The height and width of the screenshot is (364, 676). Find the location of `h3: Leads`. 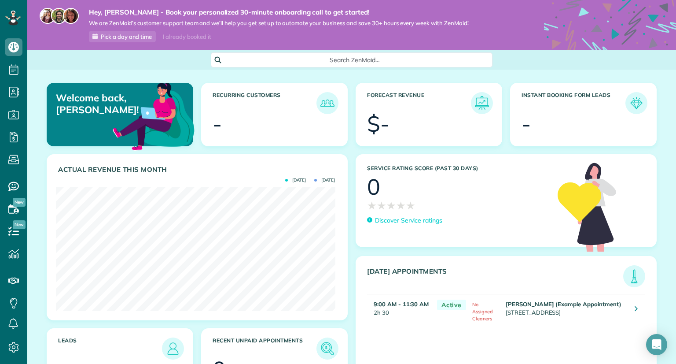

h3: Leads is located at coordinates (110, 348).